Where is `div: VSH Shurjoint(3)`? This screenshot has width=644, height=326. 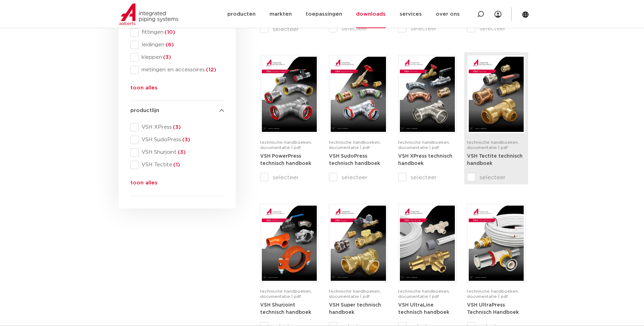 div: VSH Shurjoint(3) is located at coordinates (177, 153).